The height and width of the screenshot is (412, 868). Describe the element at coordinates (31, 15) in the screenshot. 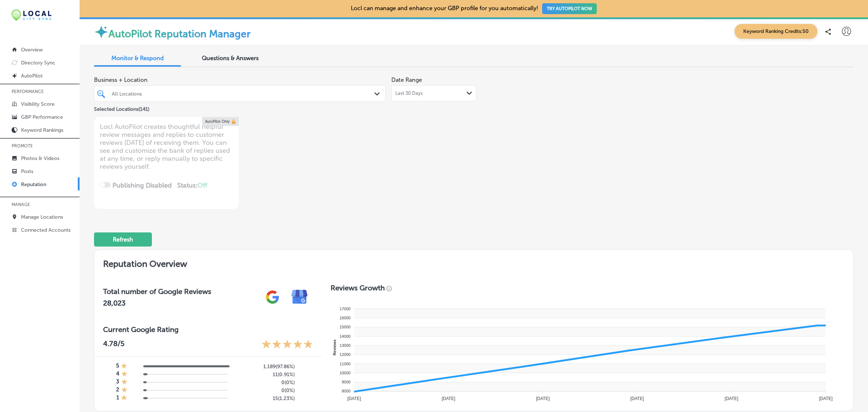

I see `img: 12321ecb-abad-46dd-be7f-2600e8d3409flocal-city-sync-logo-rectangle.png` at that location.